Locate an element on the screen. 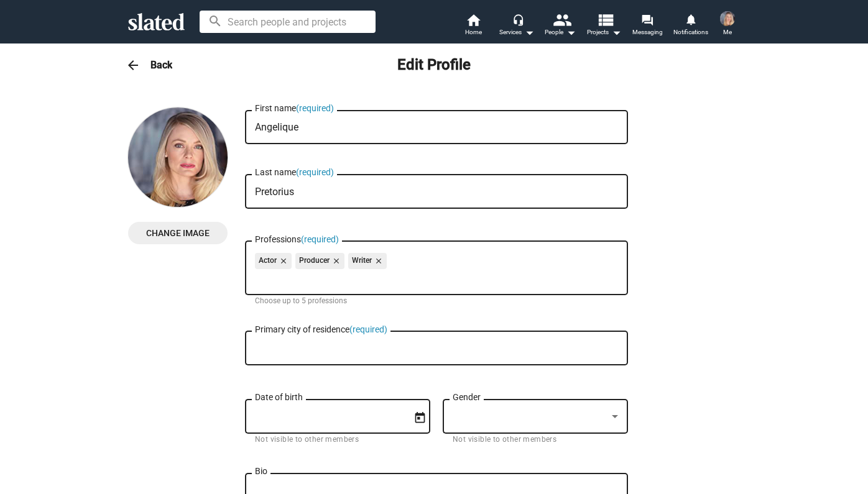 Image resolution: width=868 pixels, height=494 pixels. button: Angelique PretoriusMe is located at coordinates (728, 25).